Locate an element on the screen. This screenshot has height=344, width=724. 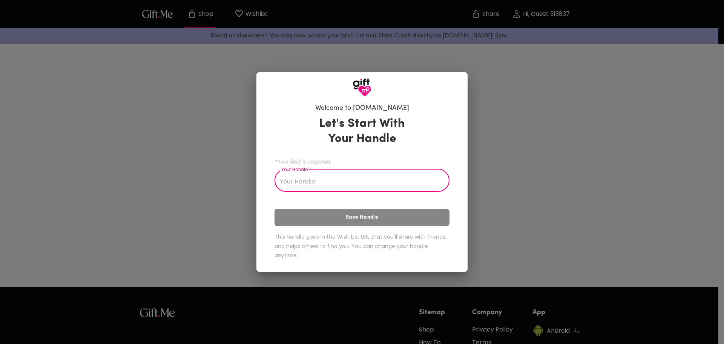
input: Your Handle is located at coordinates (358, 181).